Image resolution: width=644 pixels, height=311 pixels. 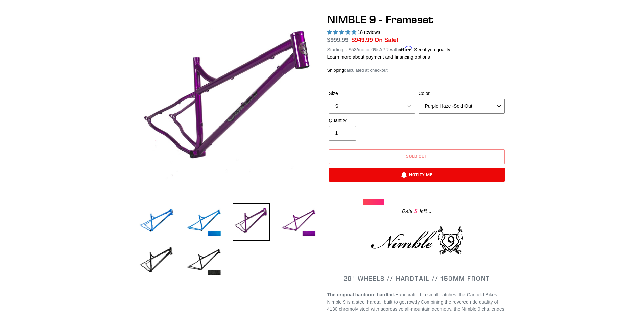 What do you see at coordinates (361, 295) in the screenshot?
I see `strong: The original hardcore hardtail.` at bounding box center [361, 295].